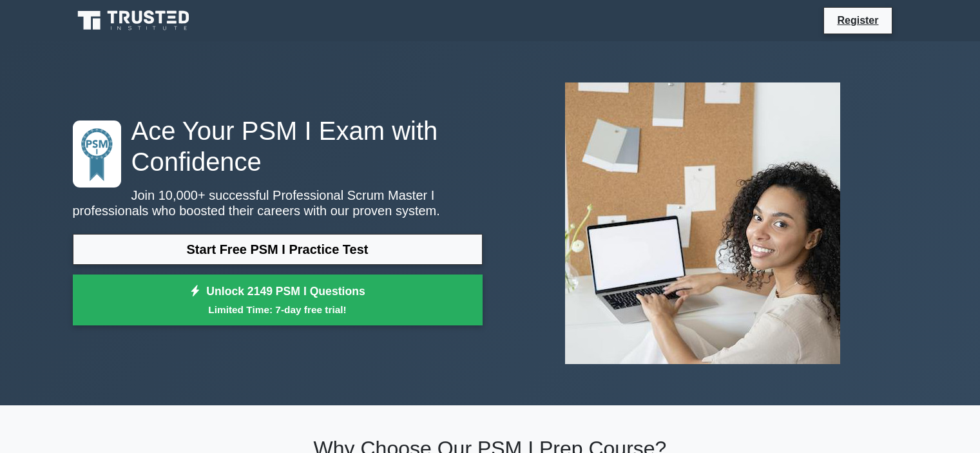 The width and height of the screenshot is (980, 453). I want to click on a: Unlock 2149 PSM I QuestionsLimited Time: 7-day free trial!, so click(278, 300).